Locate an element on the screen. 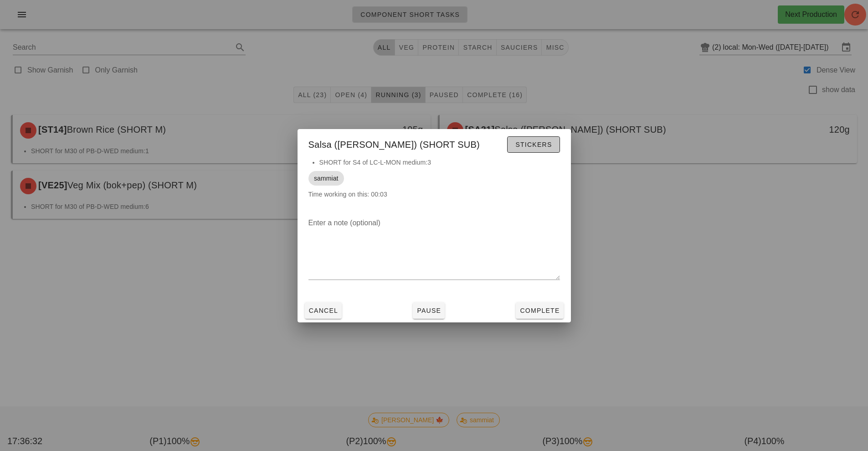 This screenshot has width=868, height=451. button: Cancel is located at coordinates (324, 311).